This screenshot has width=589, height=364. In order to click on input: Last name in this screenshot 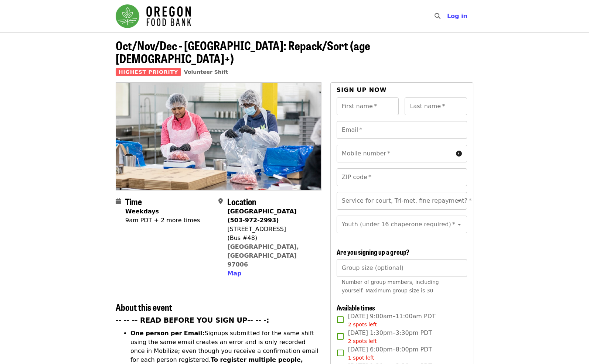, I will do `click(435, 106)`.